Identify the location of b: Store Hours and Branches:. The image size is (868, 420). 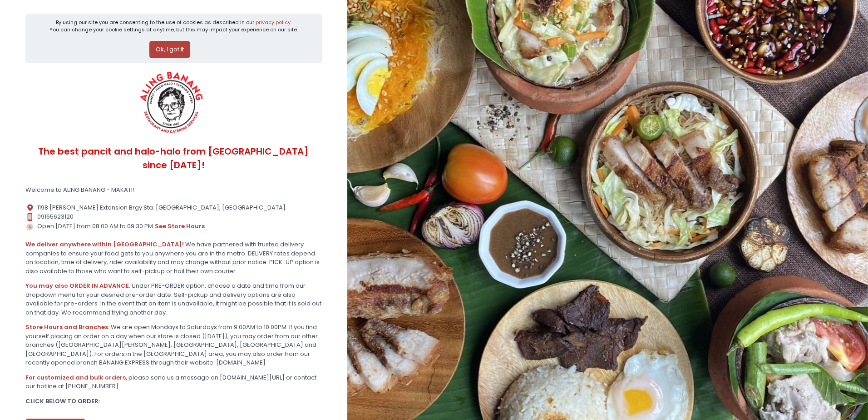
(67, 327).